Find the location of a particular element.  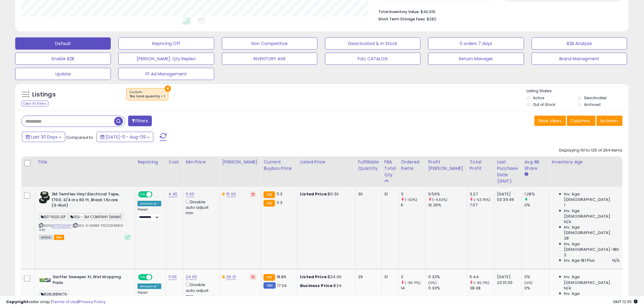

span: Inv. Age 181 Plus: is located at coordinates (580, 260).